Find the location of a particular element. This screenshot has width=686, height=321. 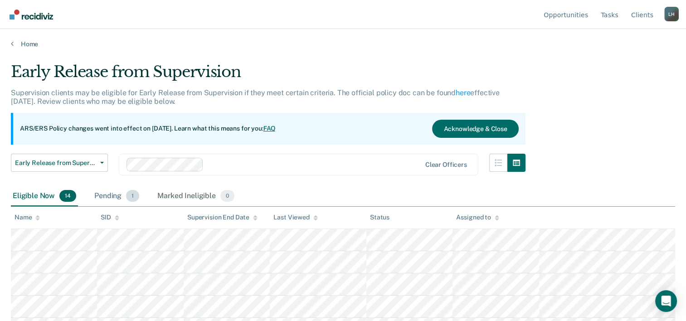

button: Early Release from Supervision is located at coordinates (59, 163).